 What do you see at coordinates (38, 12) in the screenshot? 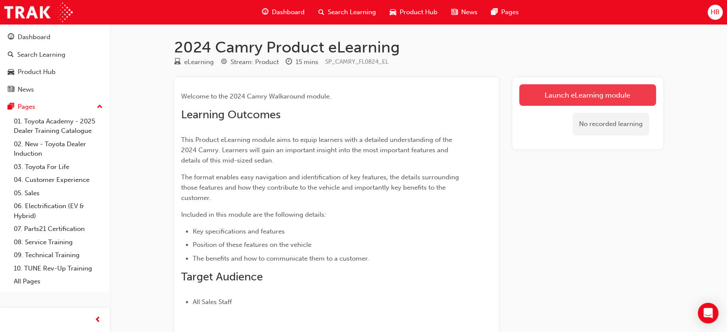
I see `a: Trak` at bounding box center [38, 12].